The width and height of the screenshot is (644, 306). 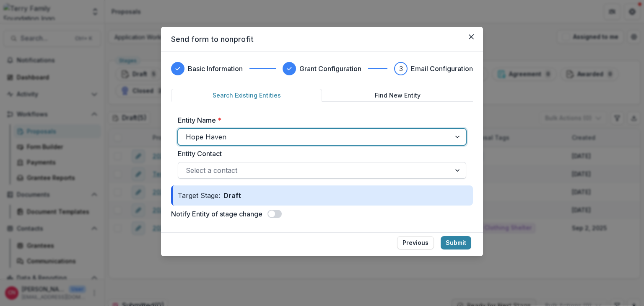 I want to click on header: Send form to nonprofit, so click(x=322, y=39).